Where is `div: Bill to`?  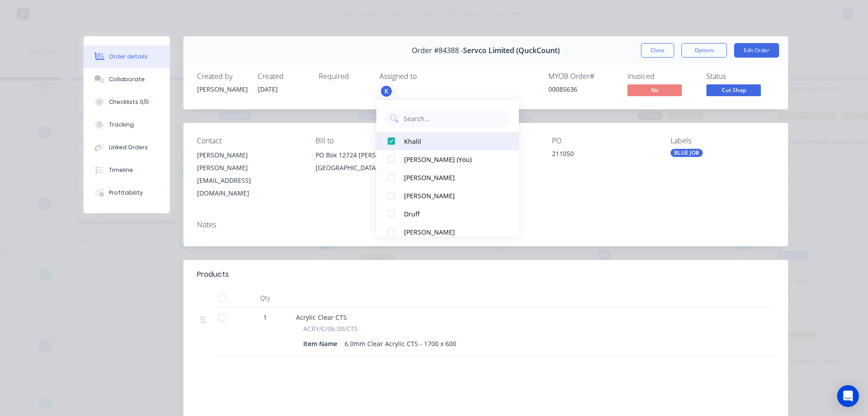
div: Bill to is located at coordinates (367, 141).